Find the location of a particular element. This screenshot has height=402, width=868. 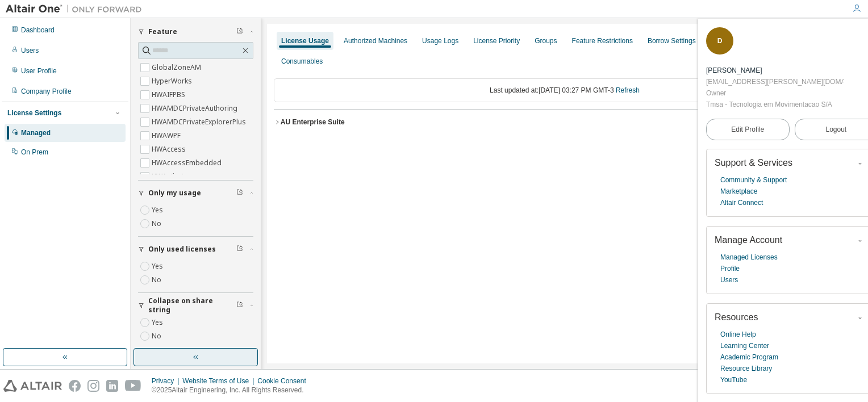

a: Resource Library is located at coordinates (746, 368).